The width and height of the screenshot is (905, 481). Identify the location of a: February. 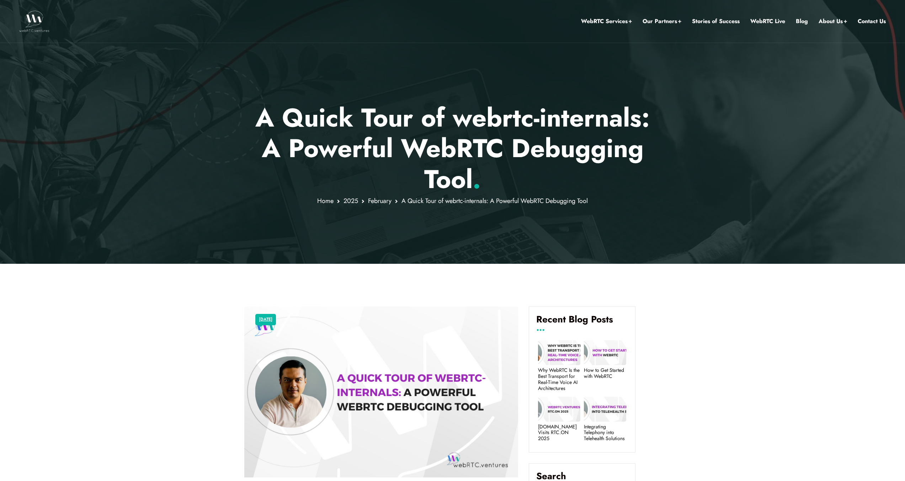
(380, 201).